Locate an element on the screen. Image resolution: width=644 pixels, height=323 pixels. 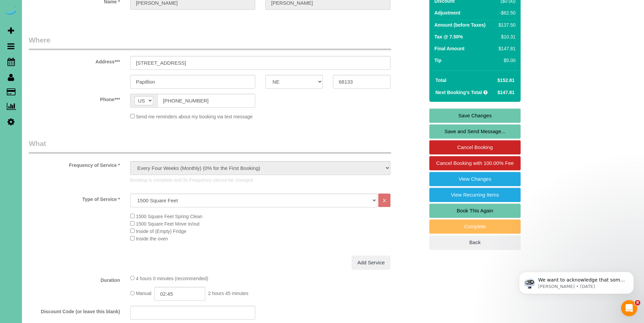
div: $5.00 is located at coordinates (505, 61).